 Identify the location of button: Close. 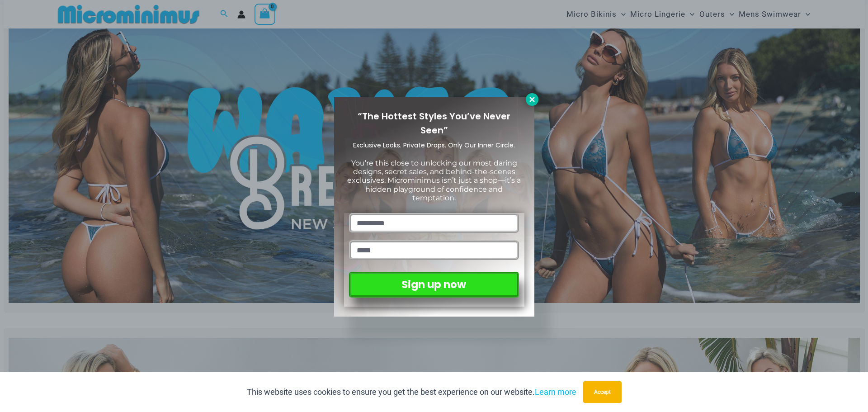
(532, 99).